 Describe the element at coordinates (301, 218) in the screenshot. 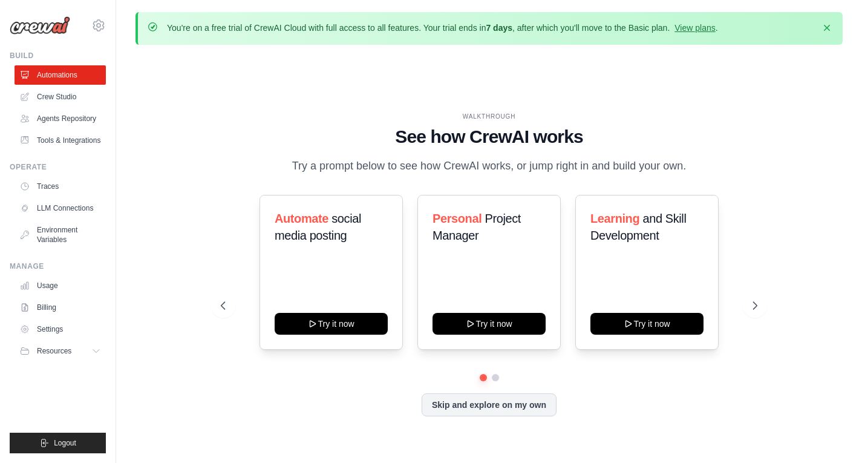

I see `span: Automate` at that location.